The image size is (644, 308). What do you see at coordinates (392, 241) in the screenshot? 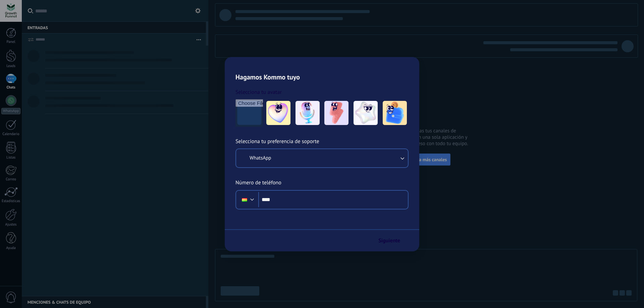
I see `button: Siguiente` at bounding box center [392, 241].